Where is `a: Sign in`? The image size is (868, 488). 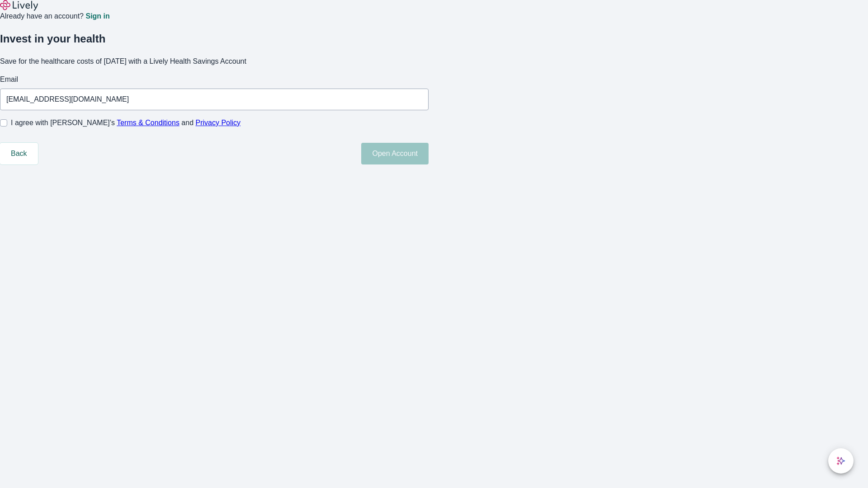 a: Sign in is located at coordinates (97, 17).